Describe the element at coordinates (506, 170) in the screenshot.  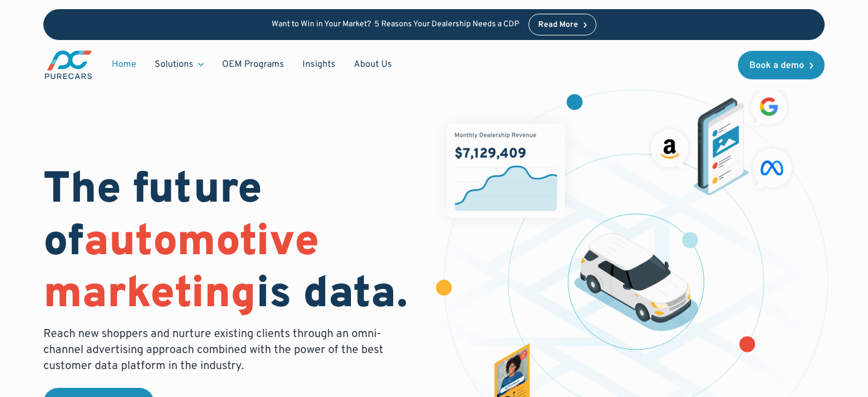
I see `img: chart showing monthly dealership revenue of $7m` at that location.